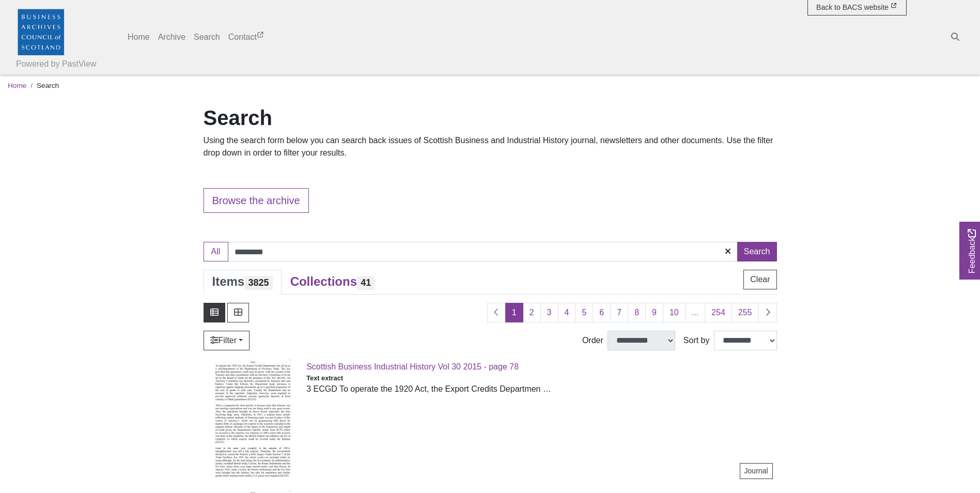 This screenshot has height=493, width=980. I want to click on label: Sort by, so click(697, 341).